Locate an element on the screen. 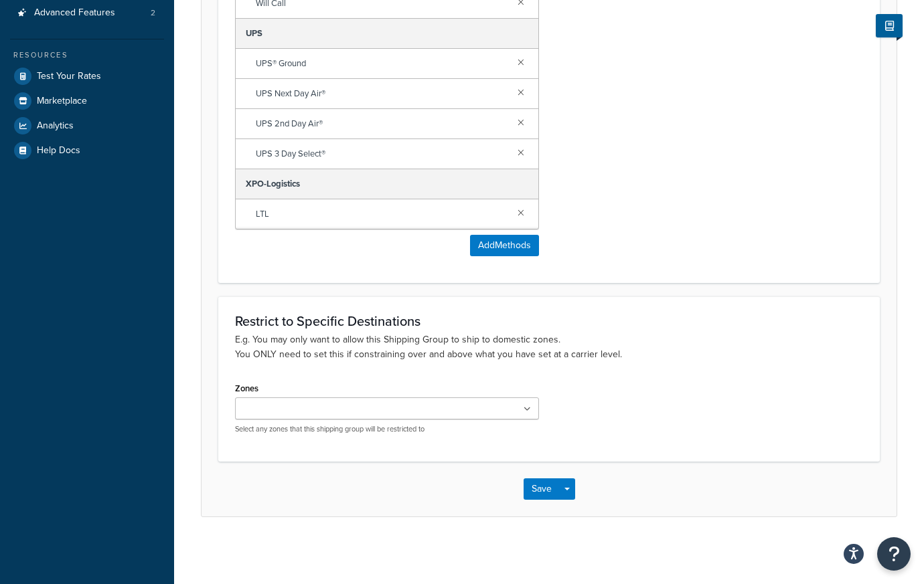 This screenshot has width=924, height=584. span: UPS Next Day Air® is located at coordinates (381, 94).